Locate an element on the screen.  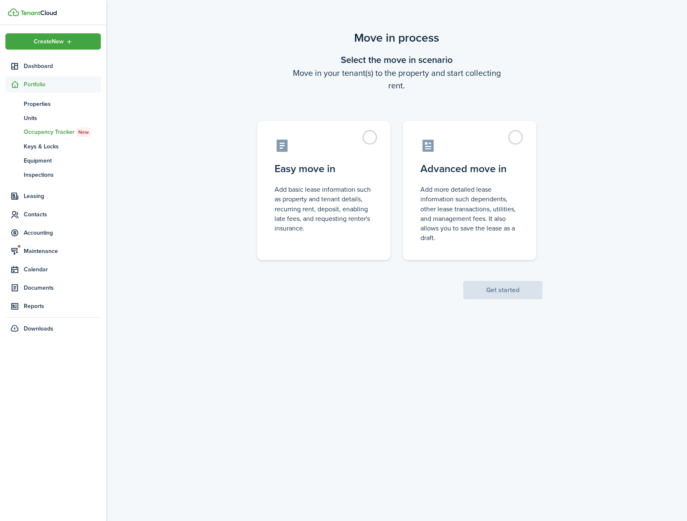
span: Contacts is located at coordinates (62, 214).